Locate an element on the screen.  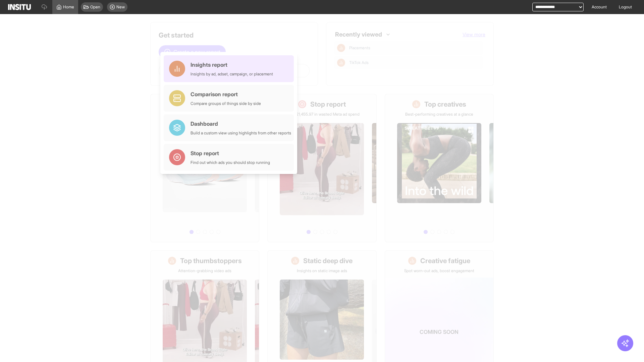
div: Comparison report is located at coordinates (226, 94).